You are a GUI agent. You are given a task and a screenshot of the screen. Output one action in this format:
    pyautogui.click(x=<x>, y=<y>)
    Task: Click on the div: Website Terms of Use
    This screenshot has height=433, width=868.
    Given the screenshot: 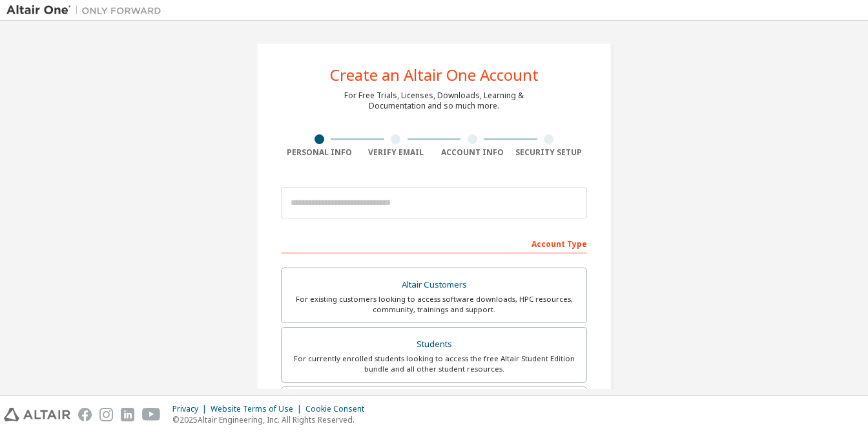 What is the action you would take?
    pyautogui.click(x=258, y=409)
    